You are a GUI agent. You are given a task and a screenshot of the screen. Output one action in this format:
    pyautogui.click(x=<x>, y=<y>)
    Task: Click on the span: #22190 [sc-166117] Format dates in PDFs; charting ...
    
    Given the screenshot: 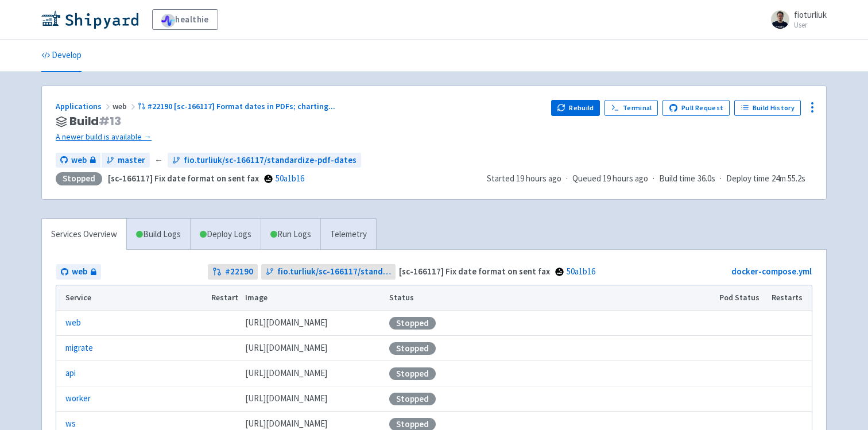 What is the action you would take?
    pyautogui.click(x=241, y=106)
    